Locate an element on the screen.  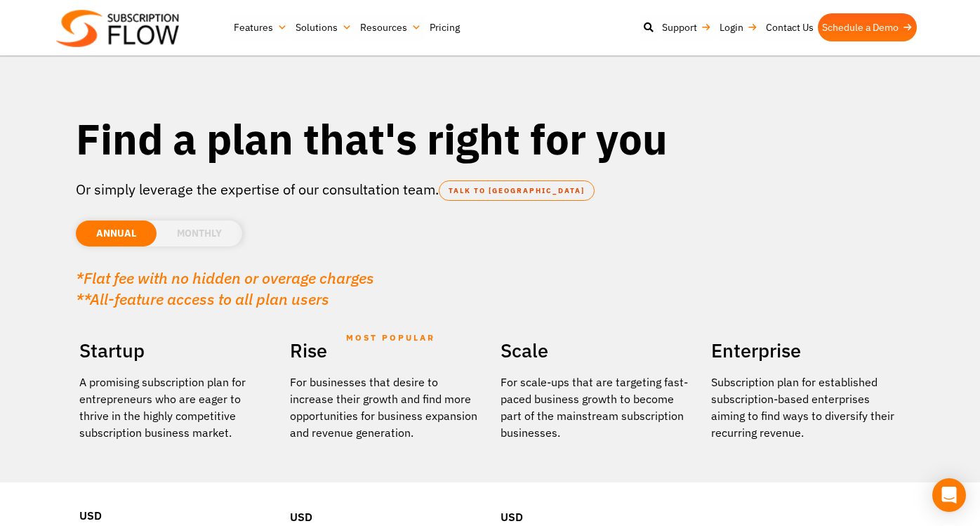
p: Subscription plan for established subscription-based enterprises aiming to find ways to diversify... is located at coordinates (806, 407).